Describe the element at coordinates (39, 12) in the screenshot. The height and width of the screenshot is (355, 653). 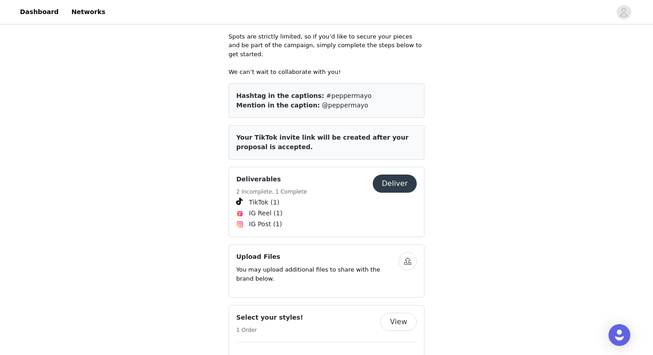
I see `a: Dashboard` at that location.